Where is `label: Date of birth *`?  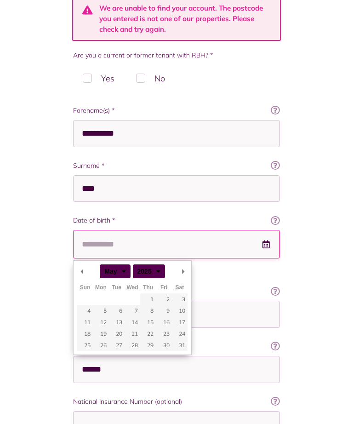
label: Date of birth * is located at coordinates (177, 220).